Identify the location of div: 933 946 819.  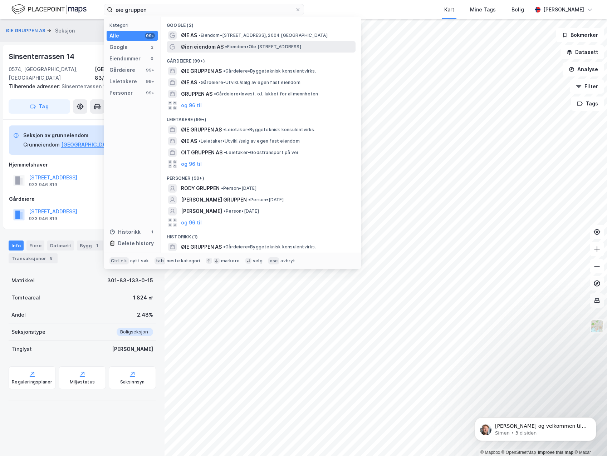
(43, 219).